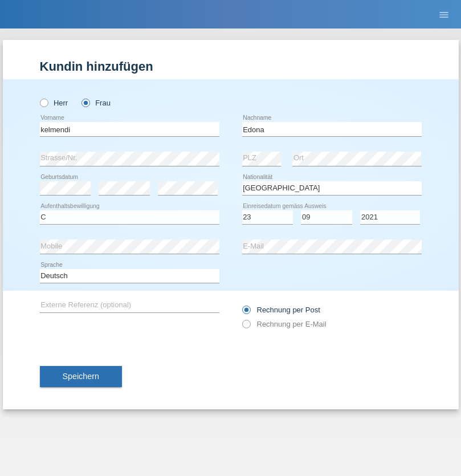 This screenshot has width=461, height=476. Describe the element at coordinates (95, 102) in the screenshot. I see `label: Frau` at that location.